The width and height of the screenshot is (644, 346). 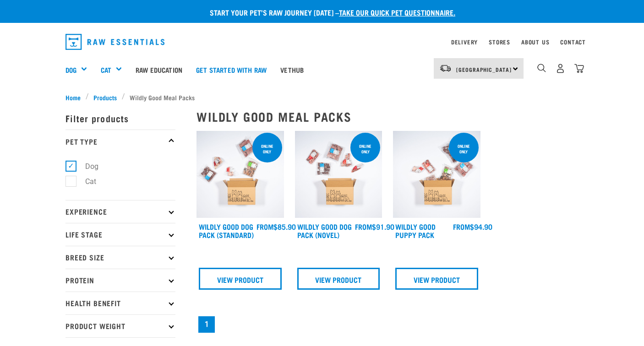 What do you see at coordinates (120, 118) in the screenshot?
I see `p: Filter products` at bounding box center [120, 118].